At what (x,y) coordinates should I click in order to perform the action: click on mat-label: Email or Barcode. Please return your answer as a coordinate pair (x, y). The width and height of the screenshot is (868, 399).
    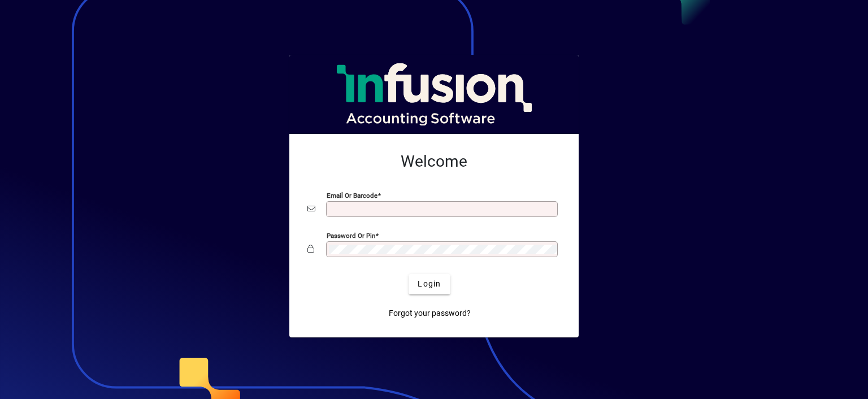
    Looking at the image, I should click on (352, 195).